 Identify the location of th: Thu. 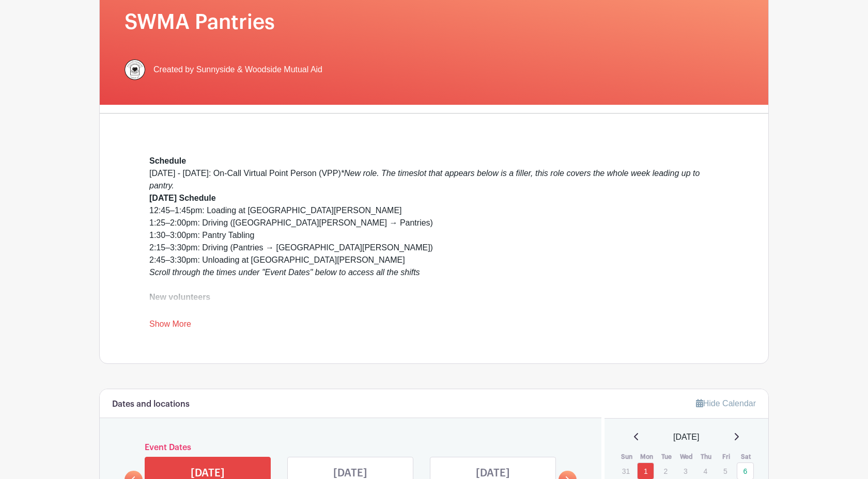
(706, 457).